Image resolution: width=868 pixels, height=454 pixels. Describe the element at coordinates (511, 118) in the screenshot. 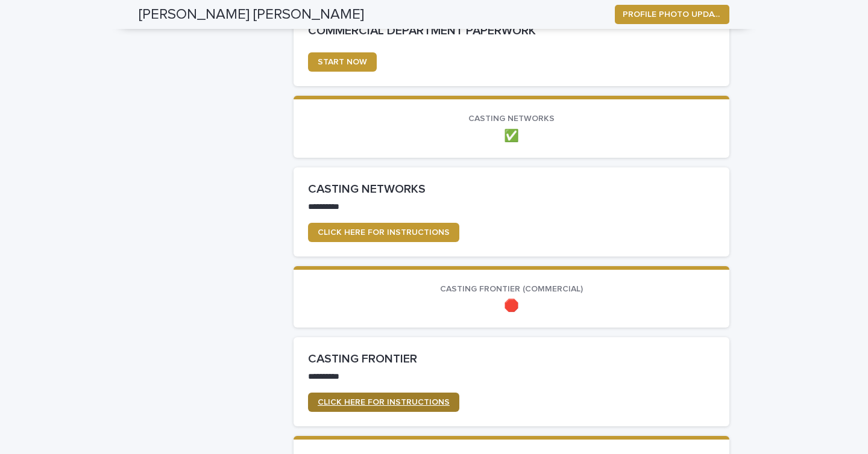

I see `span: CASTING NETWORKS` at that location.